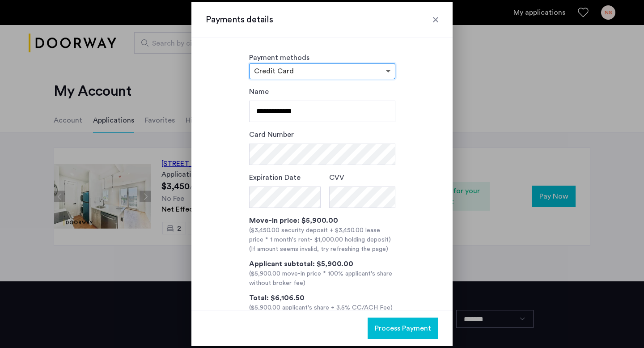  Describe the element at coordinates (322, 235) in the screenshot. I see `div: ($3,450.00 security deposit + $3,450.00 lease price * 1 month's rent )` at that location.